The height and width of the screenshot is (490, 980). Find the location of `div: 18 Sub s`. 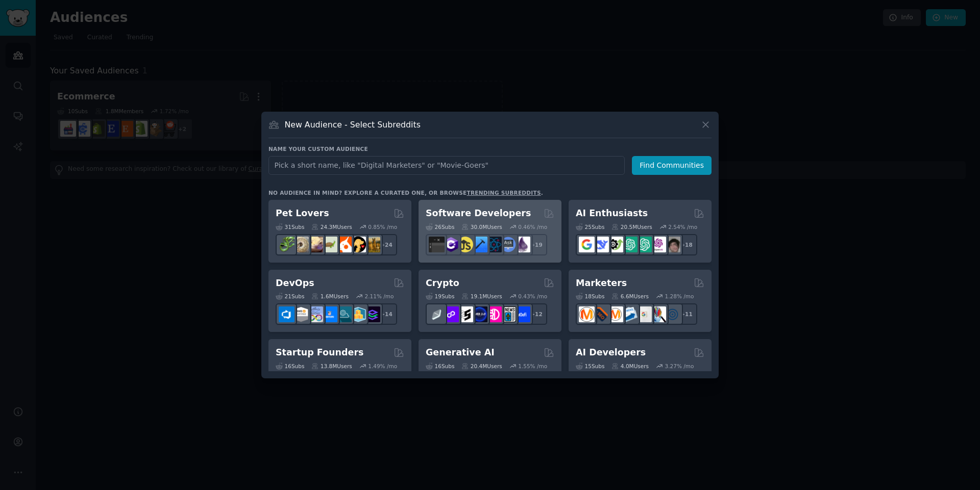

div: 18 Sub s is located at coordinates (590, 297).